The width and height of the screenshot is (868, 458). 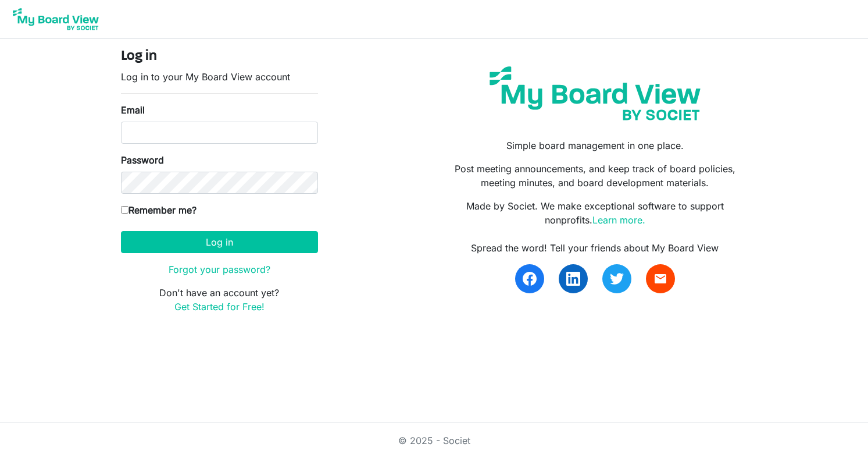 I want to click on p: Made by Societ. We make exceptional software to support nonprofits., so click(x=595, y=213).